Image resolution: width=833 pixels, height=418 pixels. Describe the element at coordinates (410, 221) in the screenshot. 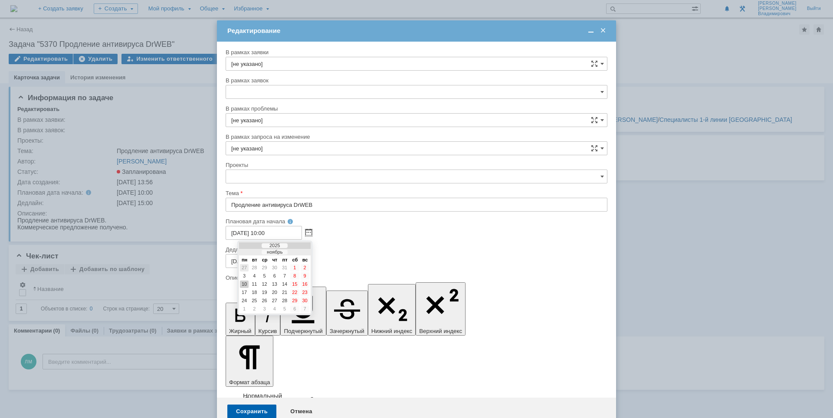

I see `div: Плановая дата начала` at that location.